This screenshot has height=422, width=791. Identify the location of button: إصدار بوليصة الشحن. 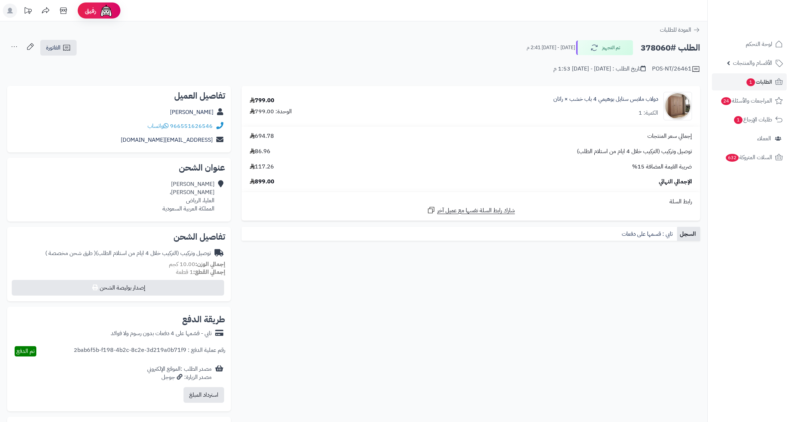
(118, 288).